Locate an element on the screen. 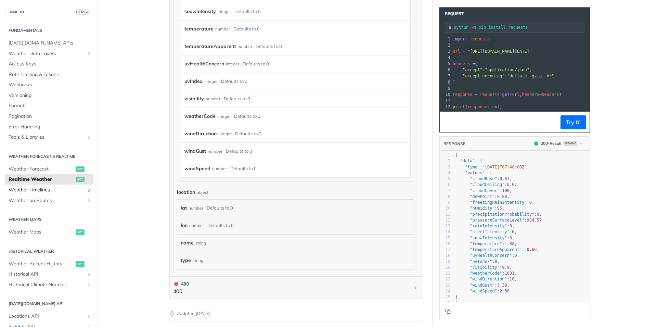 The height and width of the screenshot is (327, 657). span: Tools & Libraries is located at coordinates (47, 137).